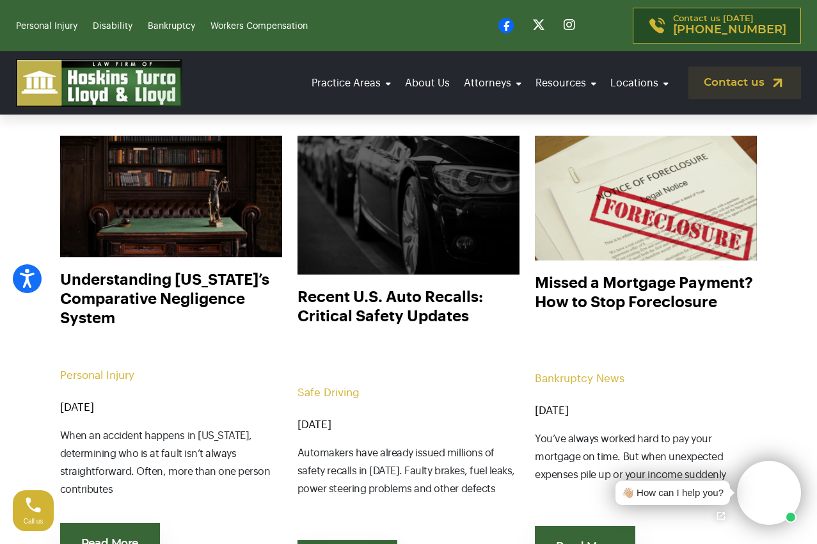  I want to click on a: Contact us, so click(744, 82).